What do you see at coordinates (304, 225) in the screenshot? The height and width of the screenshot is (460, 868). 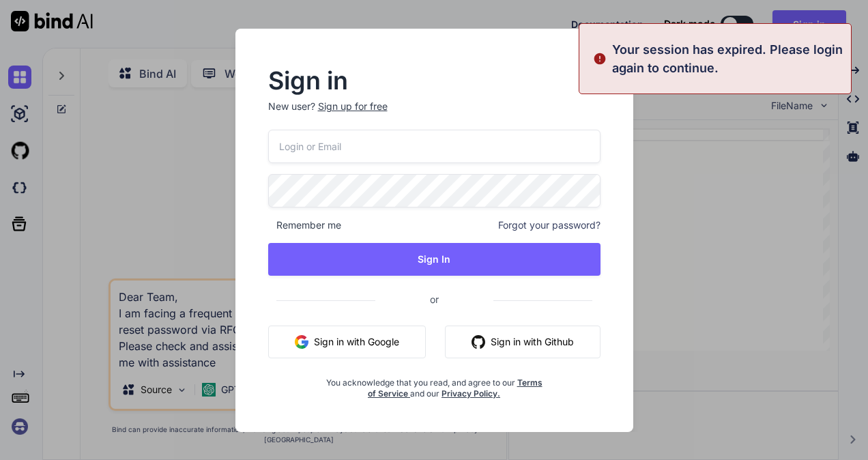 I see `span: Remember me` at bounding box center [304, 225].